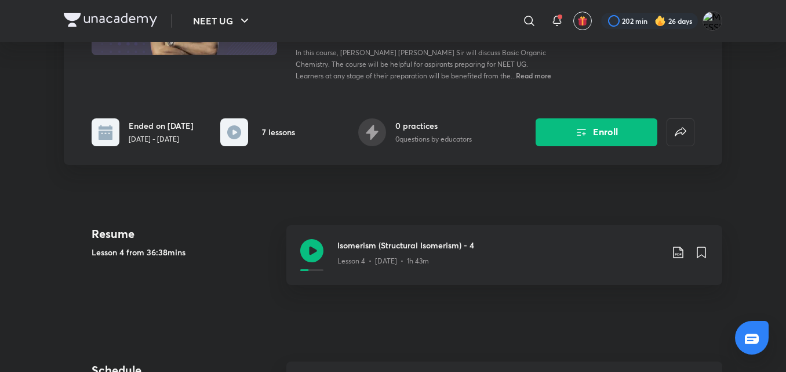 The width and height of the screenshot is (786, 372). What do you see at coordinates (278, 132) in the screenshot?
I see `h6: 7 lessons` at bounding box center [278, 132].